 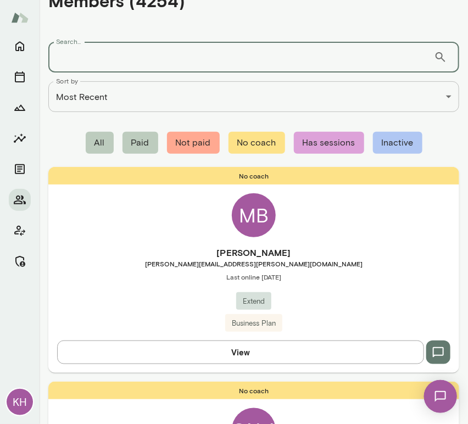 I want to click on button: Members, so click(x=20, y=200).